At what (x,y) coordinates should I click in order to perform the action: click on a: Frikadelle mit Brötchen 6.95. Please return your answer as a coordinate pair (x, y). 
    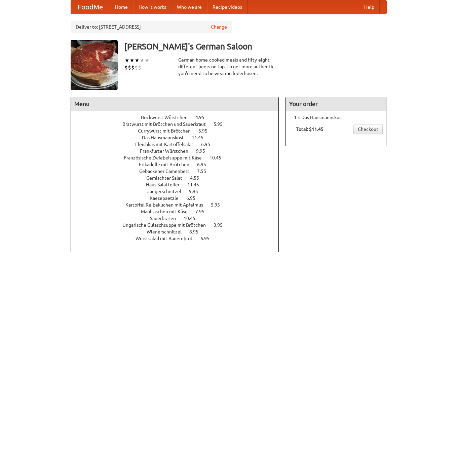
    Looking at the image, I should click on (179, 164).